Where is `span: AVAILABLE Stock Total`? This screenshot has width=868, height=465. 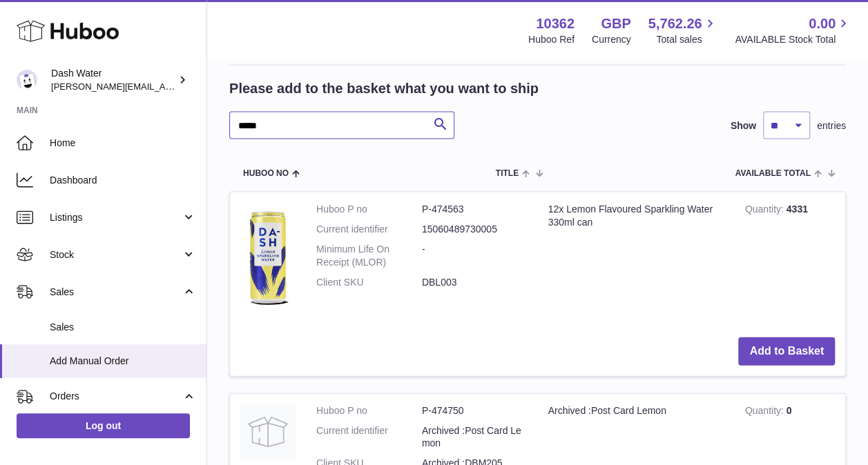
span: AVAILABLE Stock Total is located at coordinates (792, 39).